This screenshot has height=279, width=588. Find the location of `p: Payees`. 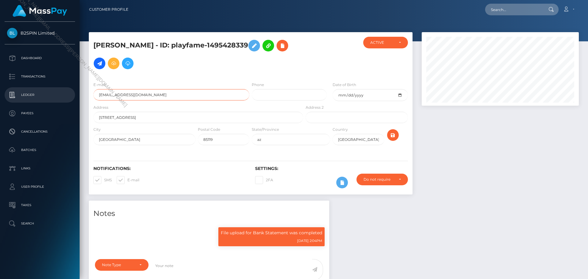

p: Payees is located at coordinates (40, 113).